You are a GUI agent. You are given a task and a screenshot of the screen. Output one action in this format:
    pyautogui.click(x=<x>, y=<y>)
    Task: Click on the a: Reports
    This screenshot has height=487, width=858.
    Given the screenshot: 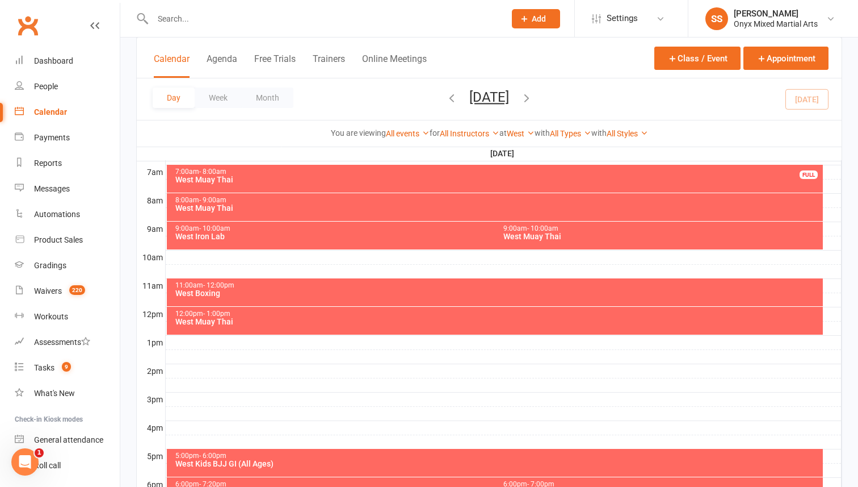 What is the action you would take?
    pyautogui.click(x=67, y=163)
    